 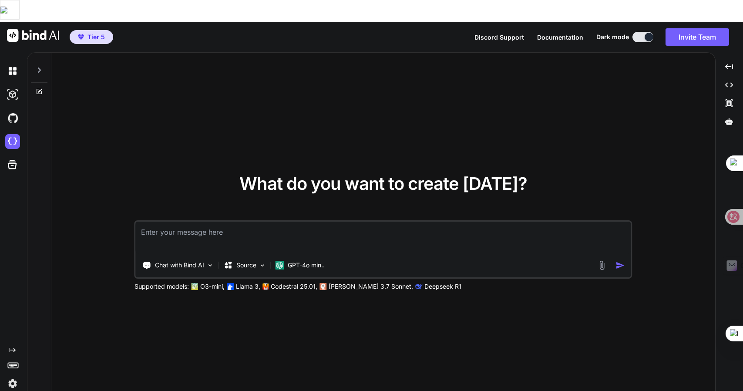 I want to click on button: Discord Support, so click(x=499, y=37).